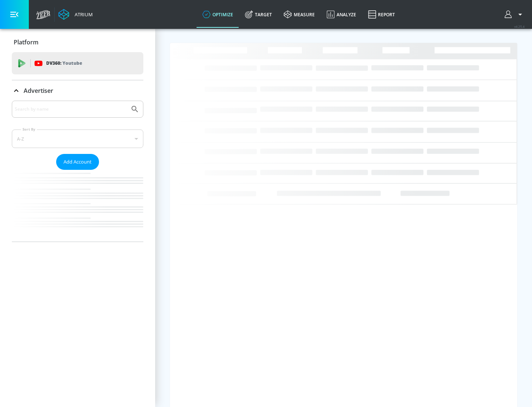 This screenshot has height=407, width=532. What do you see at coordinates (78, 161) in the screenshot?
I see `span: Add Account` at bounding box center [78, 161].